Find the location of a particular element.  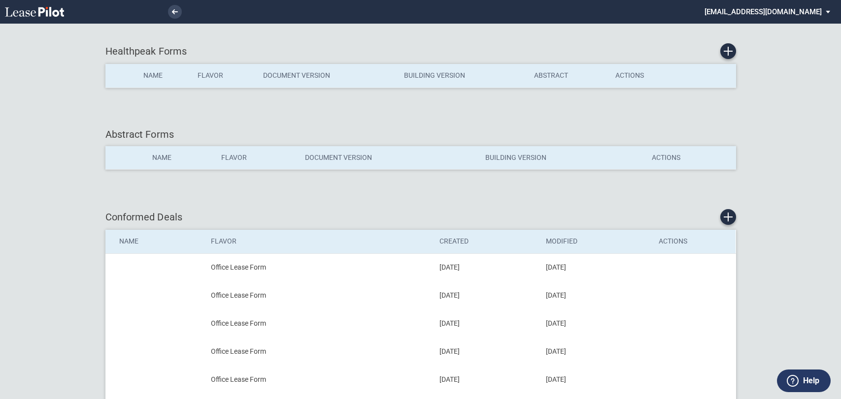

th: Modified is located at coordinates (595, 242).